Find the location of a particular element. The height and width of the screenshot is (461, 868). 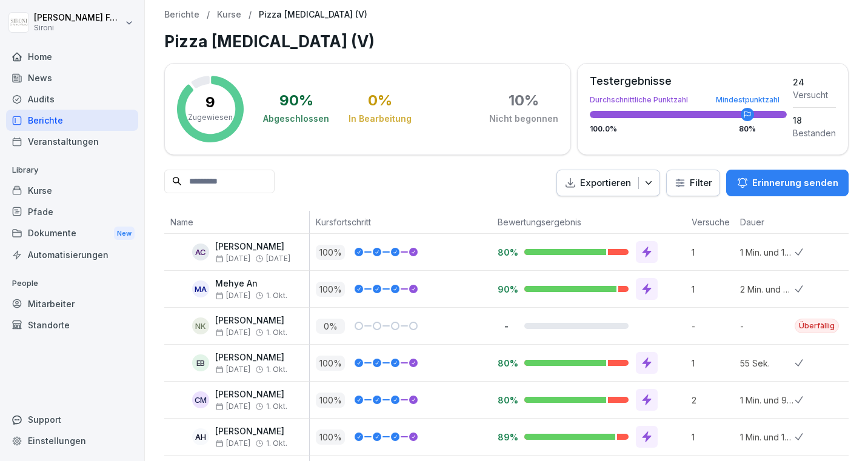

div: 80 % is located at coordinates (748, 129).